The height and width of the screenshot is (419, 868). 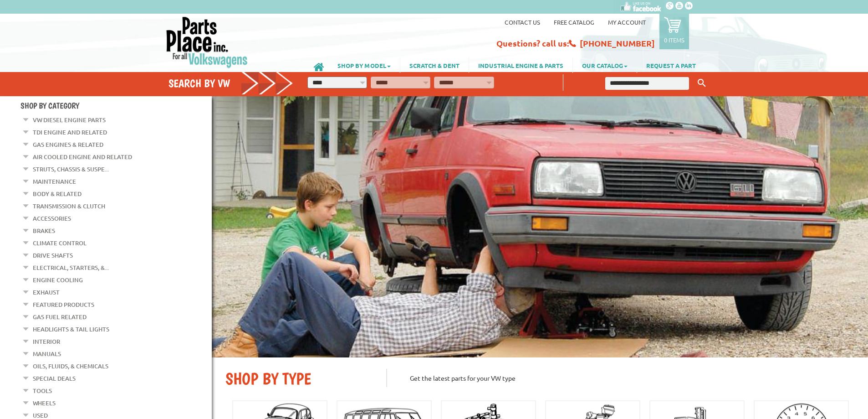 I want to click on a: Maintenance, so click(x=54, y=182).